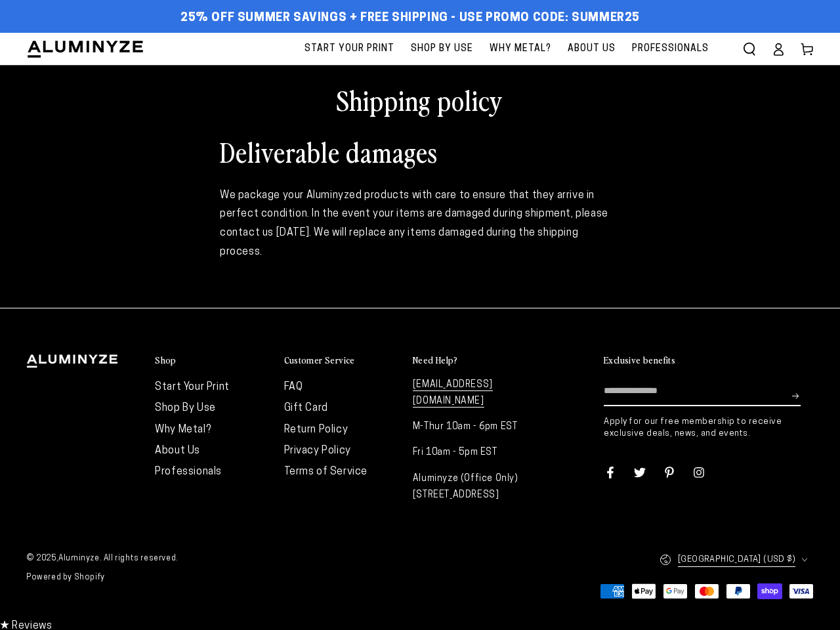 This screenshot has width=840, height=630. What do you see at coordinates (670, 48) in the screenshot?
I see `span: Professionals` at bounding box center [670, 48].